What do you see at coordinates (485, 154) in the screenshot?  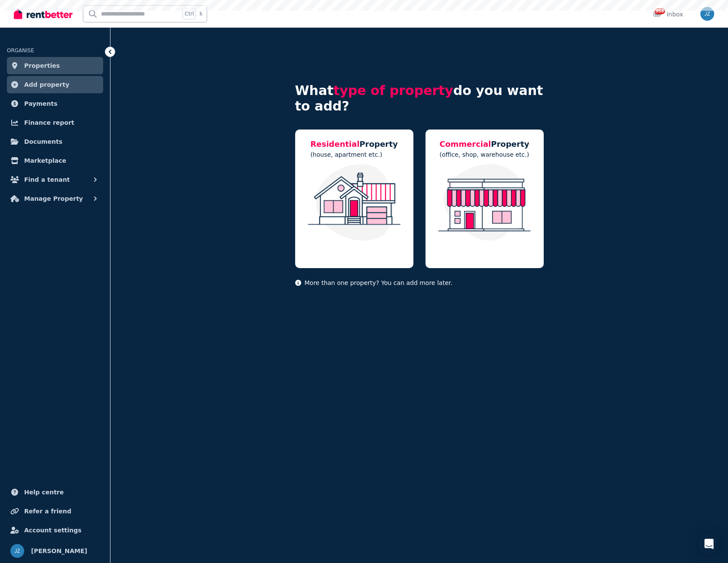 I see `p: (office, shop, warehouse etc.)` at bounding box center [485, 154].